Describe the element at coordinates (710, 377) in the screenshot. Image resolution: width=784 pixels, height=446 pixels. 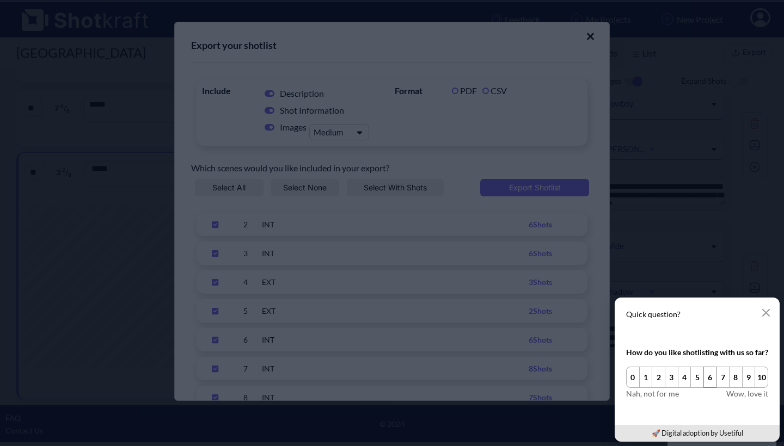
I see `button: 6` at that location.